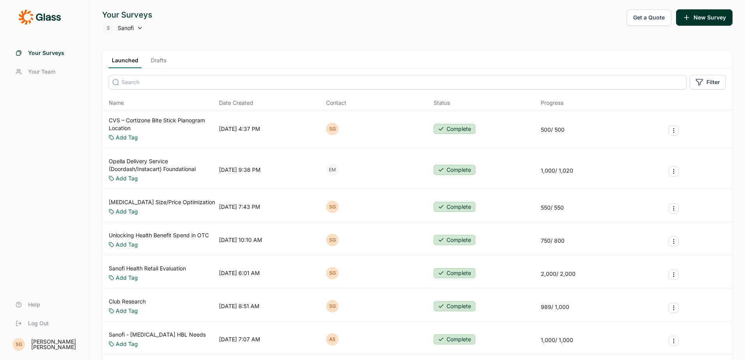  I want to click on div: 989 / 1,000, so click(555, 307).